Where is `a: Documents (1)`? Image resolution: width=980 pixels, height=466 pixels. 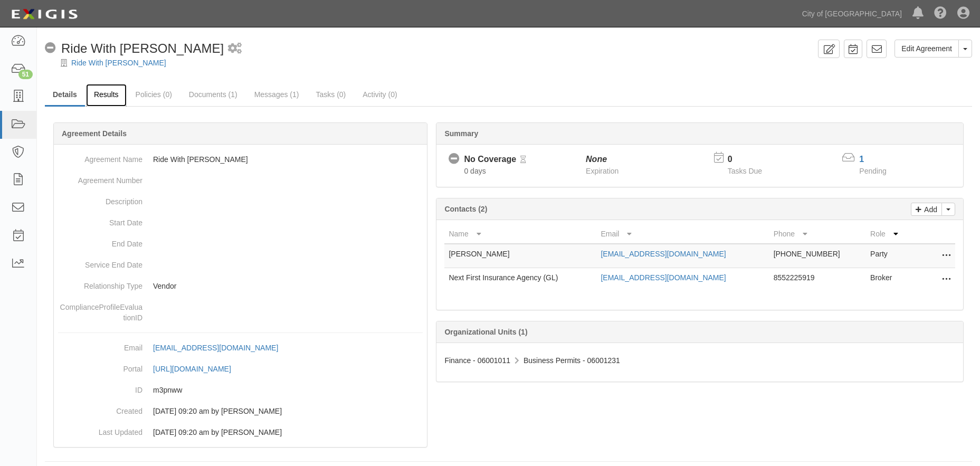
a: Documents (1) is located at coordinates (213, 95).